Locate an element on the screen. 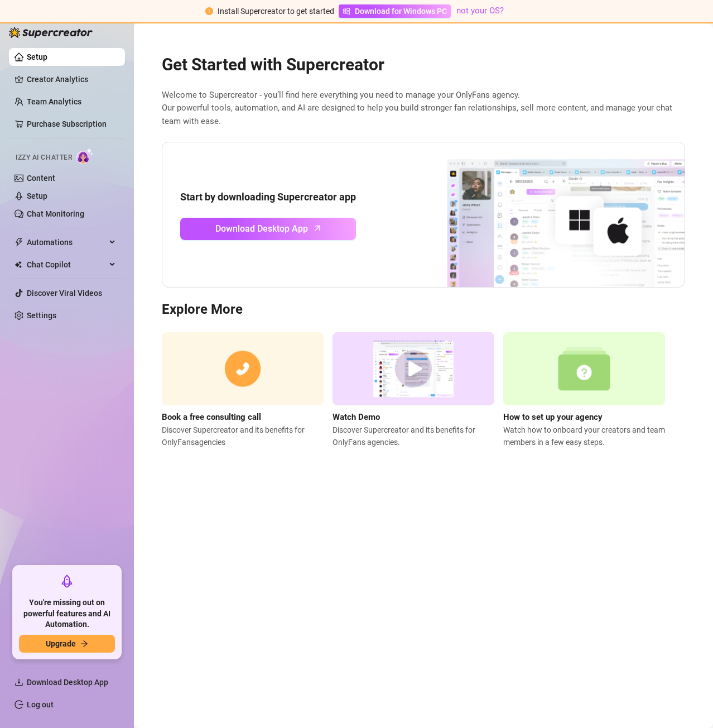  button: Upgradearrow-right is located at coordinates (67, 644).